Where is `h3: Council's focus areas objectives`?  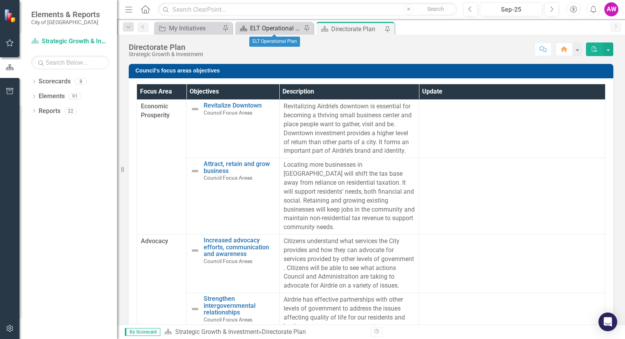
h3: Council's focus areas objectives is located at coordinates (372, 71).